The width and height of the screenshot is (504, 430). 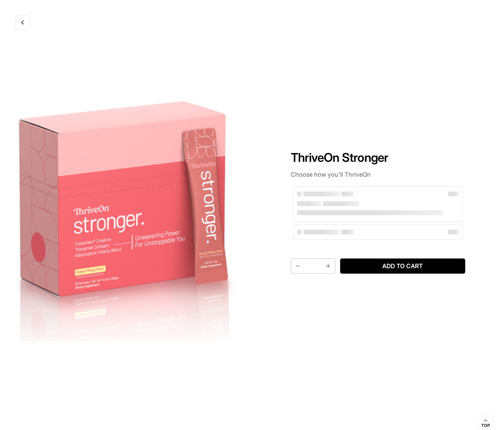 I want to click on h1: ThriveOn Stronger, so click(x=378, y=157).